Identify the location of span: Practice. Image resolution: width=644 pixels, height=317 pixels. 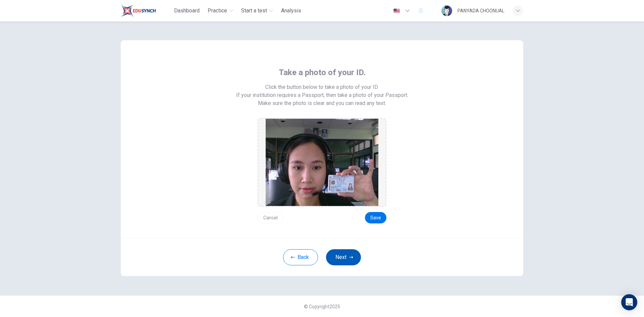
(217, 11).